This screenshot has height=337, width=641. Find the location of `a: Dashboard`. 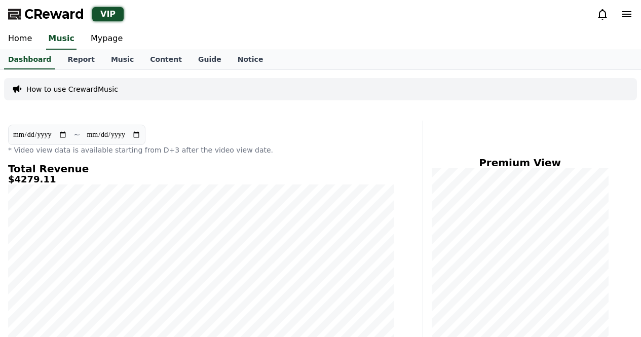

a: Dashboard is located at coordinates (29, 60).